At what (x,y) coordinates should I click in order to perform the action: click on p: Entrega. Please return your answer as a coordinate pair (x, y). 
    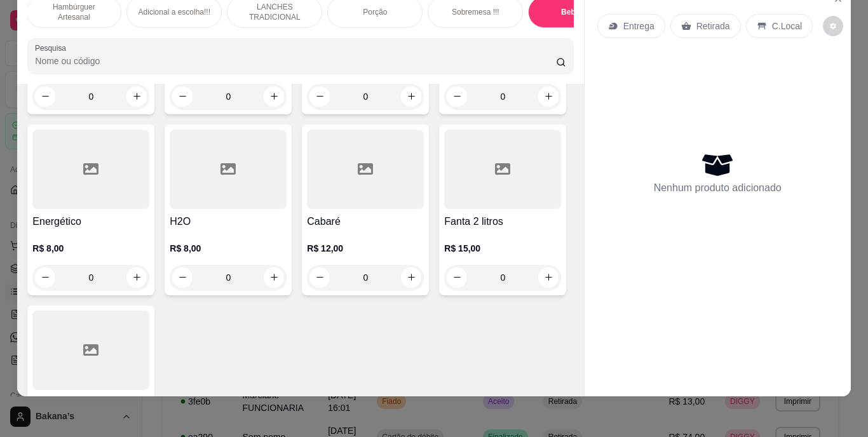
    Looking at the image, I should click on (639, 26).